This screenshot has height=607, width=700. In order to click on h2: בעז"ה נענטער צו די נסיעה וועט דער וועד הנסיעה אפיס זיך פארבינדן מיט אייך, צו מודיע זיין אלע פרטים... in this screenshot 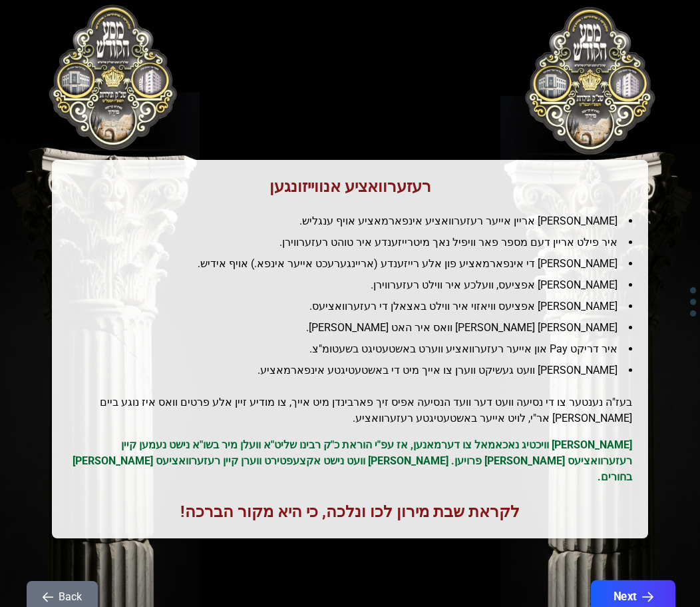, I will do `click(350, 410)`.